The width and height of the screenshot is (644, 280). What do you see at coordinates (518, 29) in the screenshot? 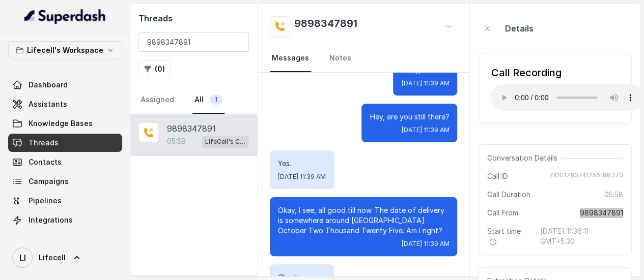
I see `p: Details` at bounding box center [518, 29].